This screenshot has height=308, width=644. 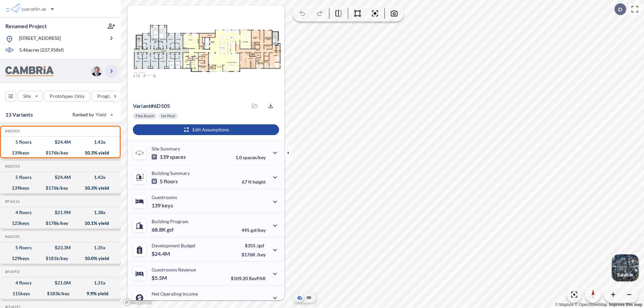 I want to click on button: Prototypes Only, so click(x=67, y=96).